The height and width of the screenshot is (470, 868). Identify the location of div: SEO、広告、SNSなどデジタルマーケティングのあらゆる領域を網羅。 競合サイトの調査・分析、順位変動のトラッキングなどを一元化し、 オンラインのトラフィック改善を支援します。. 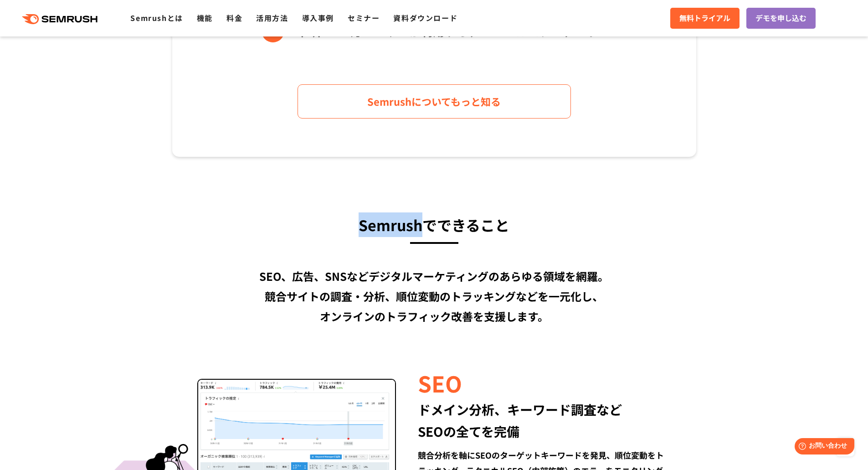
(434, 296).